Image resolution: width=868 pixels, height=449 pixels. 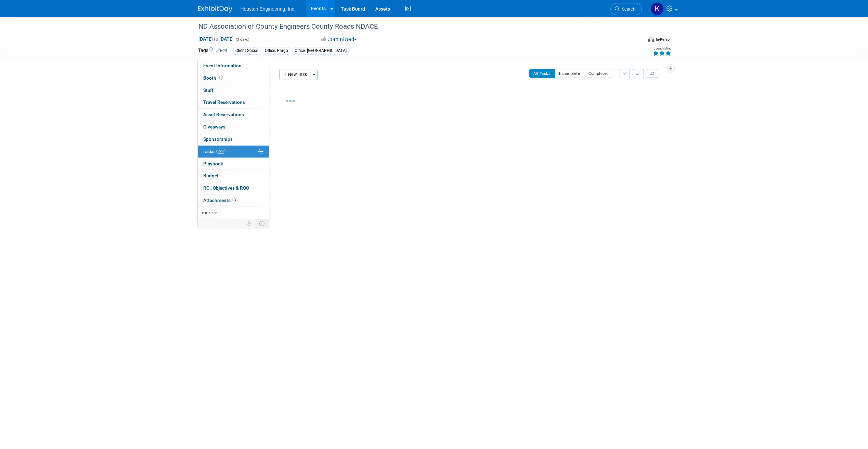 What do you see at coordinates (233, 163) in the screenshot?
I see `a: Playbook` at bounding box center [233, 163].